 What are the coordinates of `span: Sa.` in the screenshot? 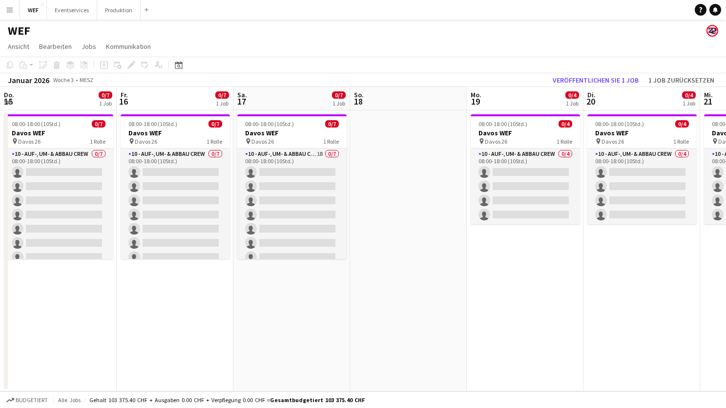 It's located at (242, 95).